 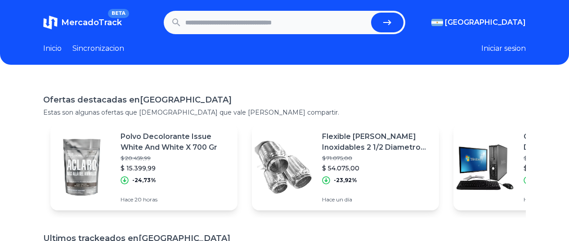 I want to click on span: BETA, so click(x=118, y=13).